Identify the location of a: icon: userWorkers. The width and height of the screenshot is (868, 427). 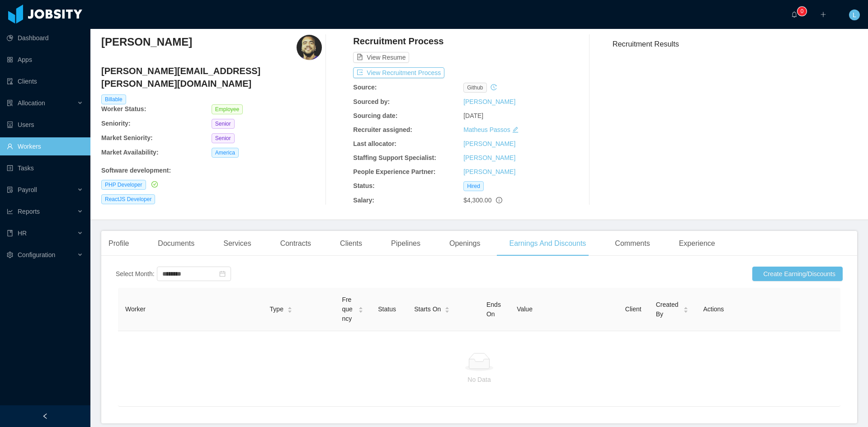
(44, 147).